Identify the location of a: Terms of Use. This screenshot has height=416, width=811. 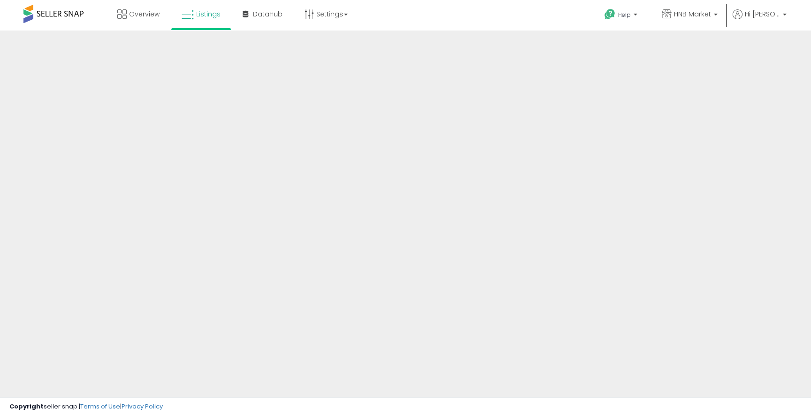
(100, 406).